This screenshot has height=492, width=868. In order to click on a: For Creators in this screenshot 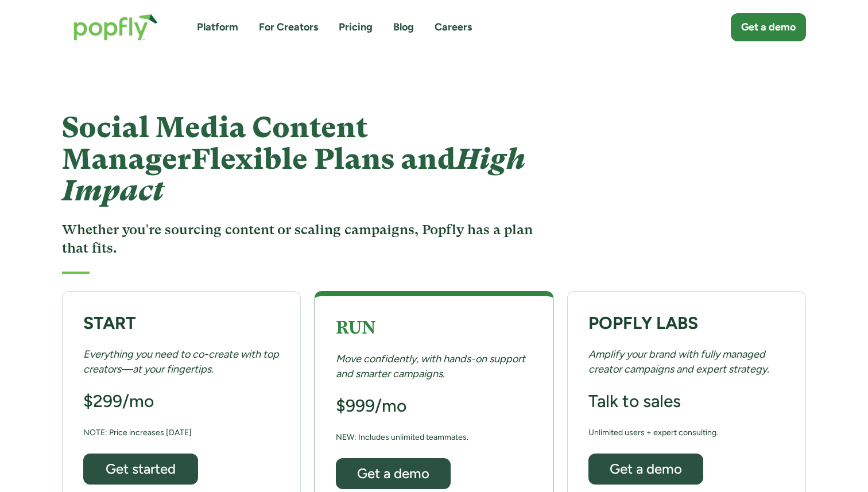, I will do `click(289, 27)`.